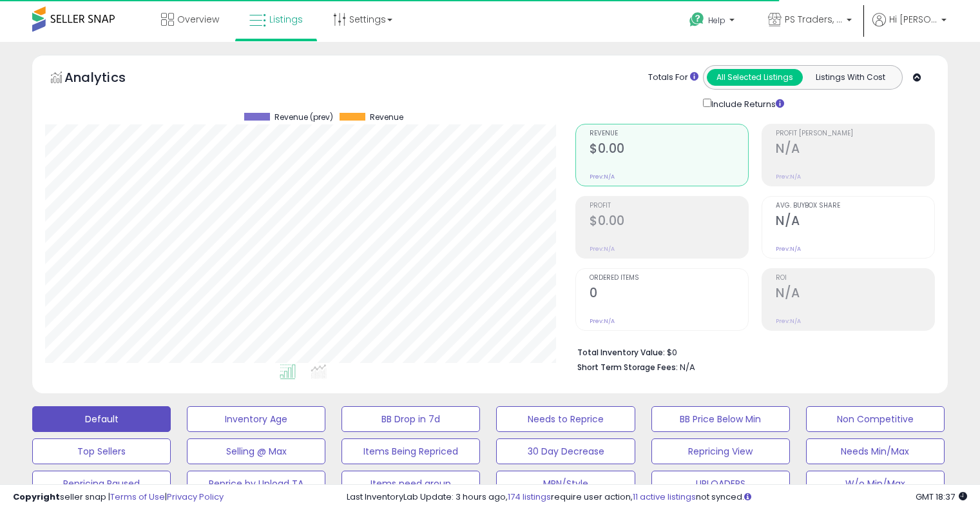 This screenshot has width=980, height=510. What do you see at coordinates (854, 278) in the screenshot?
I see `span: ROI` at bounding box center [854, 278].